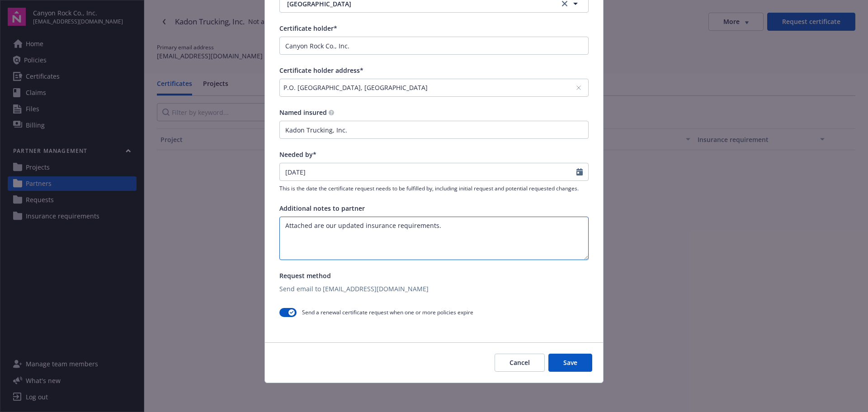 The height and width of the screenshot is (412, 868). What do you see at coordinates (428, 172) in the screenshot?
I see `input: MM/DD/YYYY` at bounding box center [428, 172].